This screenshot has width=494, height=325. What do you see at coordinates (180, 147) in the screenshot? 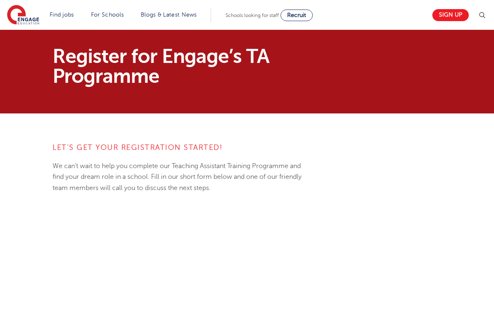
I see `h4: LET’S GET YOUR REGISTRATION STARTED!` at bounding box center [180, 147].